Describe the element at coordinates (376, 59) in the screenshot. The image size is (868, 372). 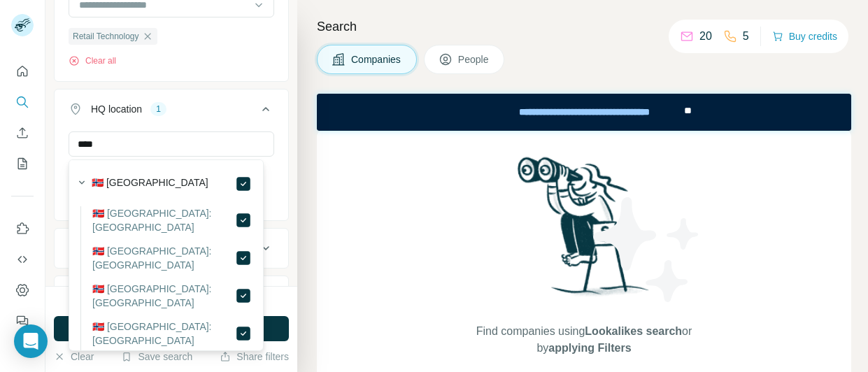
I see `span: Companies` at that location.